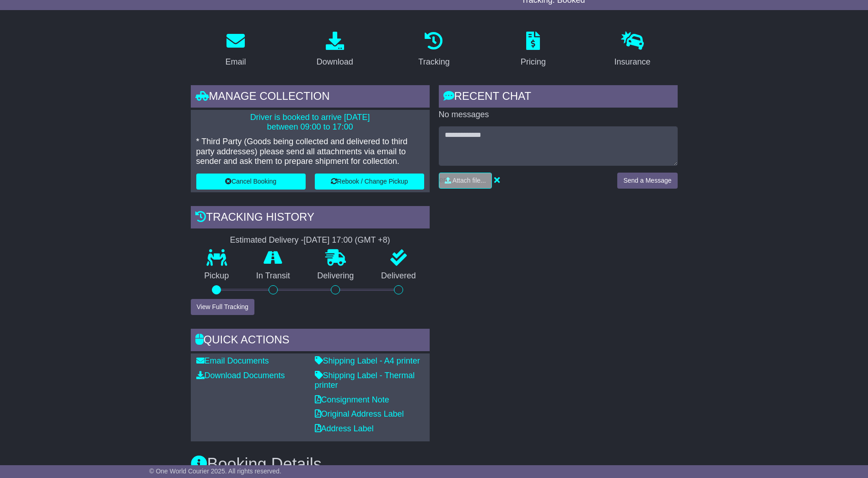 This screenshot has height=478, width=868. Describe the element at coordinates (369, 182) in the screenshot. I see `button: Rebook / Change Pickup` at that location.